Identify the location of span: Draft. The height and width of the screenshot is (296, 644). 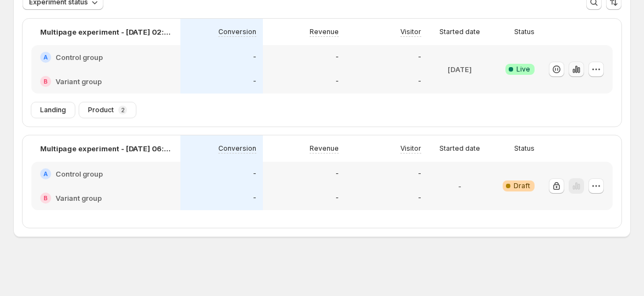
(522, 186).